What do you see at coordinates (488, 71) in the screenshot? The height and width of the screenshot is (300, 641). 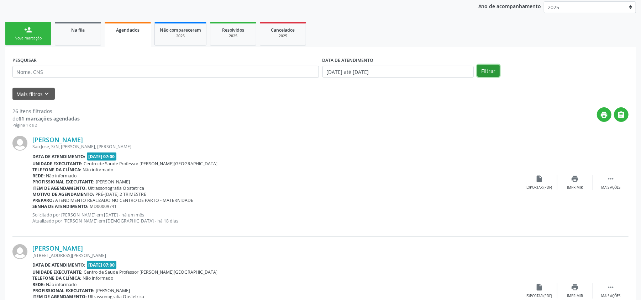 I see `button: Filtrar` at bounding box center [488, 71].